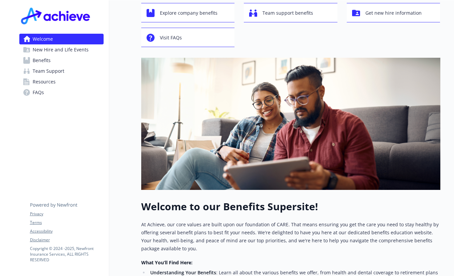 This screenshot has height=276, width=454. Describe the element at coordinates (394, 13) in the screenshot. I see `button: Get new hire information` at that location.